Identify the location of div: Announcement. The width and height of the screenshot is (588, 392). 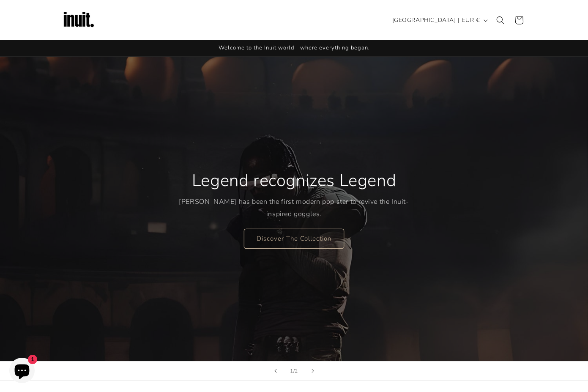
(294, 48).